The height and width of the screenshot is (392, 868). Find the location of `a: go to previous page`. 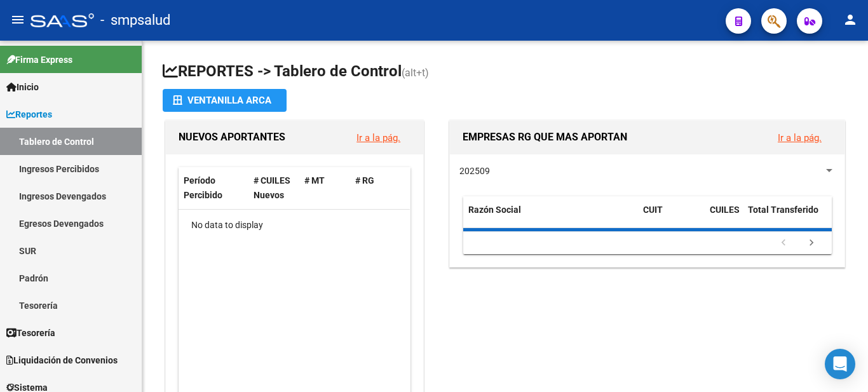

a: go to previous page is located at coordinates (783, 243).